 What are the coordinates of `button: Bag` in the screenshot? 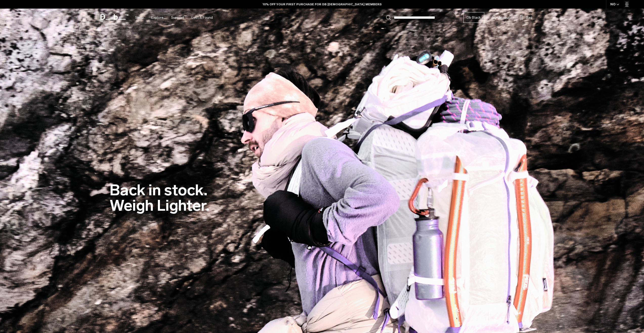 It's located at (526, 18).